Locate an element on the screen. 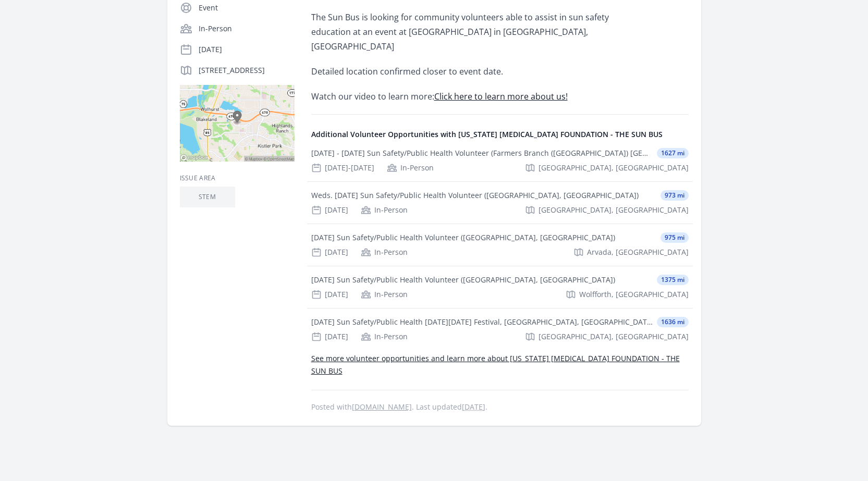  a: Click here to learn more about us! is located at coordinates (501, 96).